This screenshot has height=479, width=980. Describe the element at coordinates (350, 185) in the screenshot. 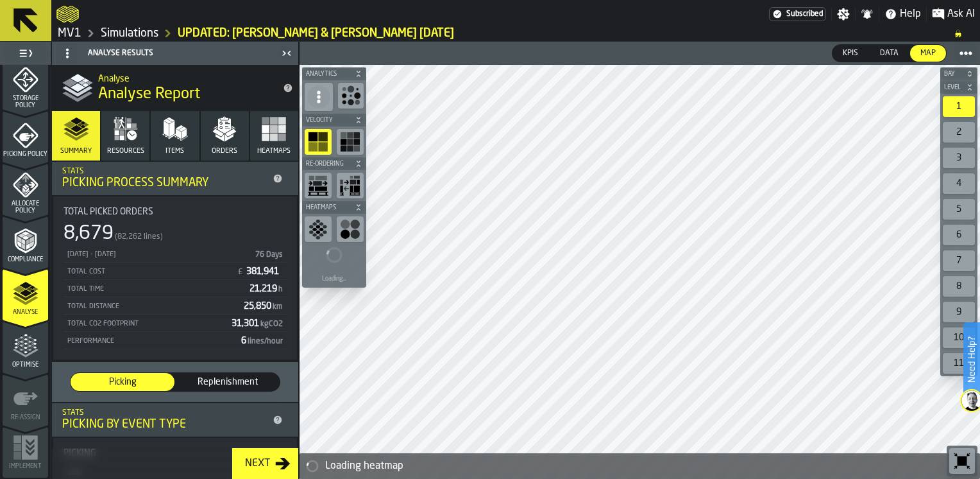

I see `svg: show applied reorders heatmap` at that location.